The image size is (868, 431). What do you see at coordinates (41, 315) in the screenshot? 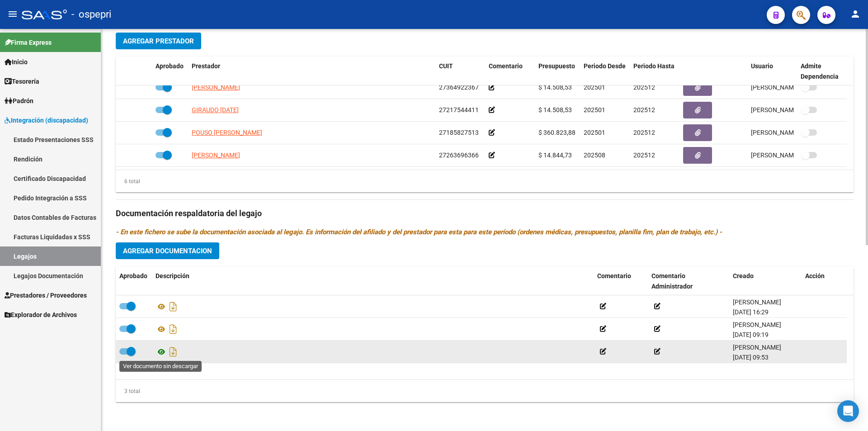
I see `span: Explorador de Archivos` at bounding box center [41, 315].